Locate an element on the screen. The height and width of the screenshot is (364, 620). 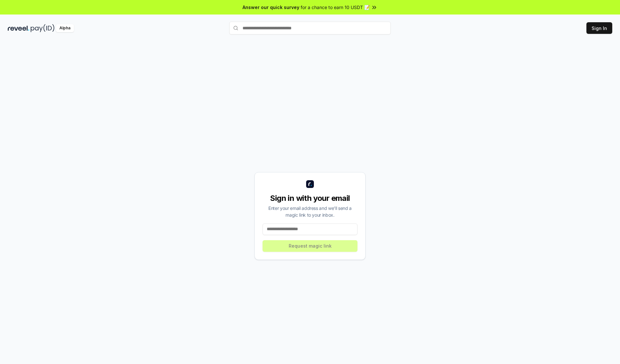
img: pay_id is located at coordinates (43, 28).